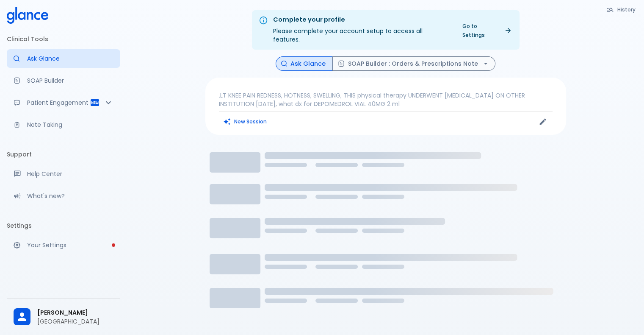 This screenshot has width=644, height=335. Describe the element at coordinates (71, 81) in the screenshot. I see `p: SOAP Builder` at that location.